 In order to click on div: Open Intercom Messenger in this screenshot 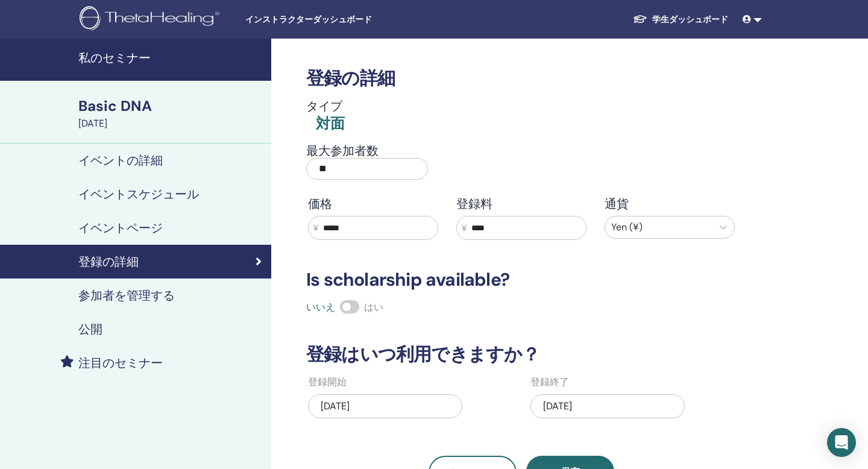, I will do `click(841, 442)`.